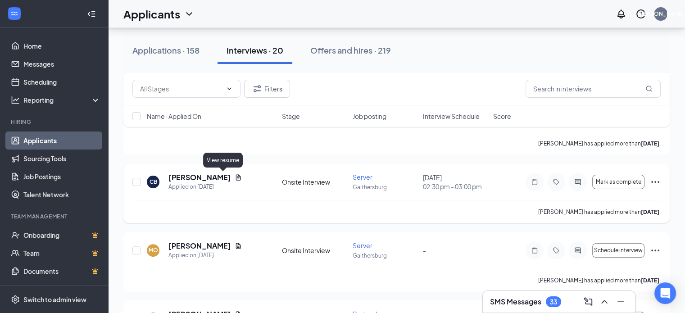 This screenshot has height=313, width=685. Describe the element at coordinates (62, 253) in the screenshot. I see `a: TeamCrown` at that location.